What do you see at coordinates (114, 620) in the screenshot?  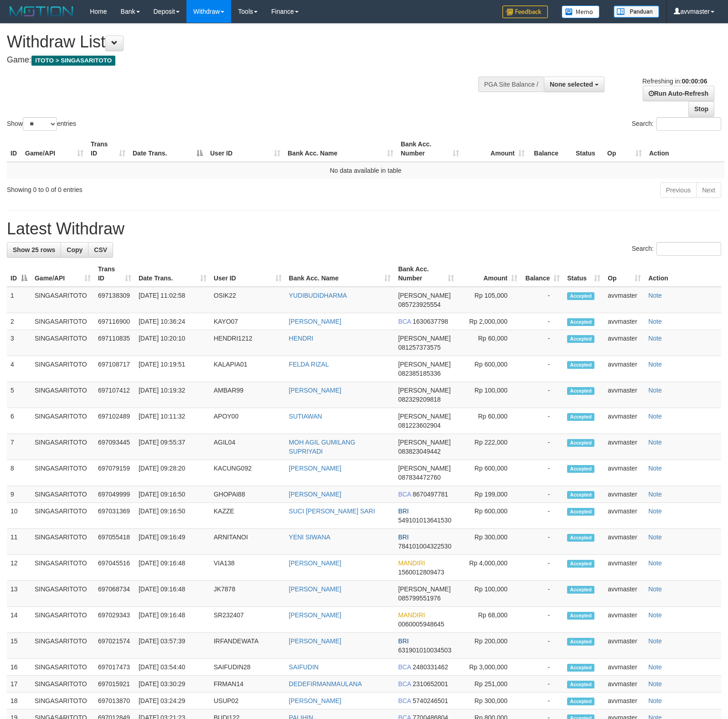 I see `td: 697029343` at bounding box center [114, 620].